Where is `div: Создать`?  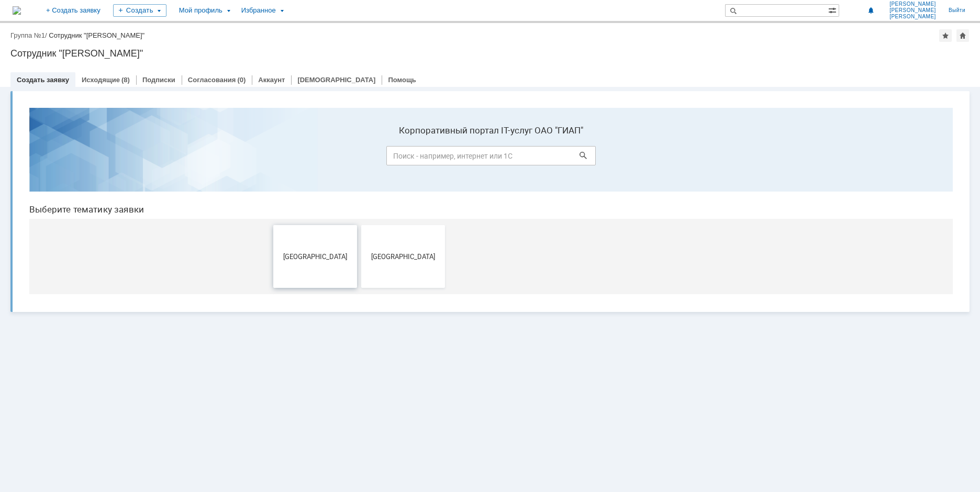
div: Создать is located at coordinates (140, 10).